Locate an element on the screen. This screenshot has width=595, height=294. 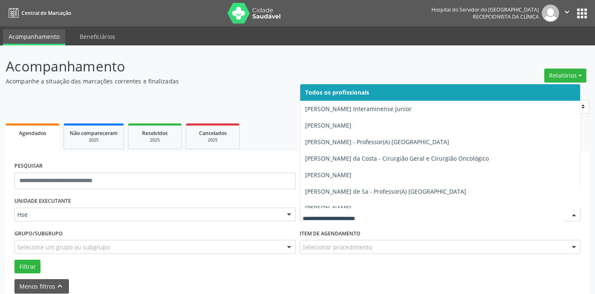
span: Selecione um grupo ou subgrupo is located at coordinates (64, 247).